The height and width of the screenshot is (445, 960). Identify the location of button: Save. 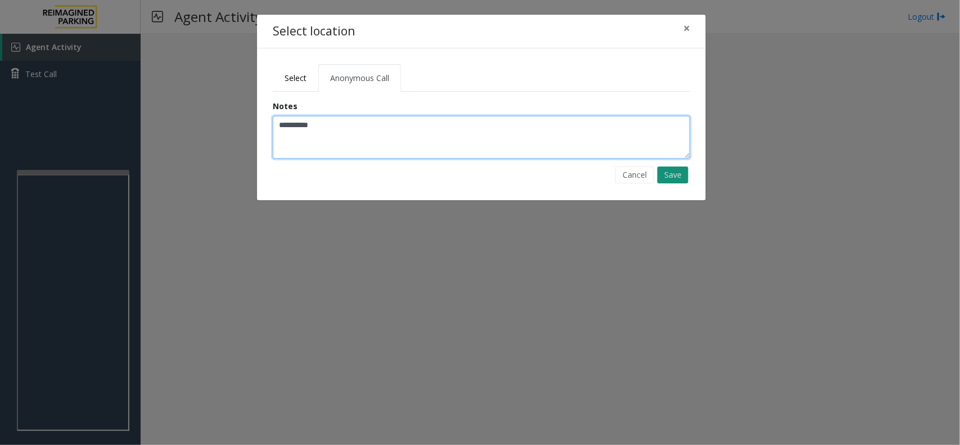
(673, 175).